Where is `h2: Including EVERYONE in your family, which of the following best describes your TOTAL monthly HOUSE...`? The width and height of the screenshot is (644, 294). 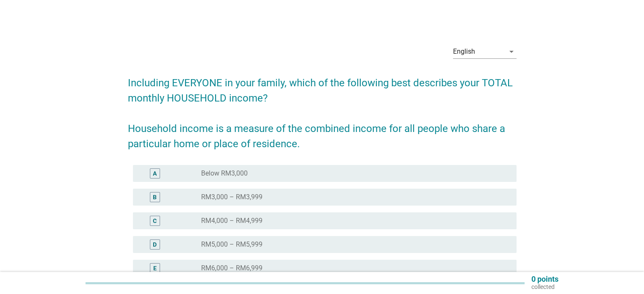 h2: Including EVERYONE in your family, which of the following best describes your TOTAL monthly HOUSE... is located at coordinates (322, 109).